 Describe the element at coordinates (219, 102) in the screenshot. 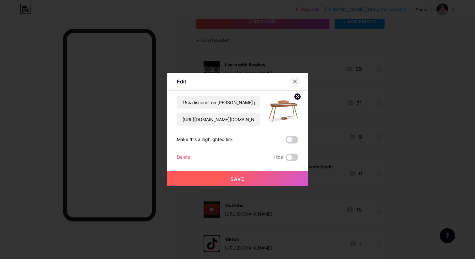

I see `input: Title` at that location.